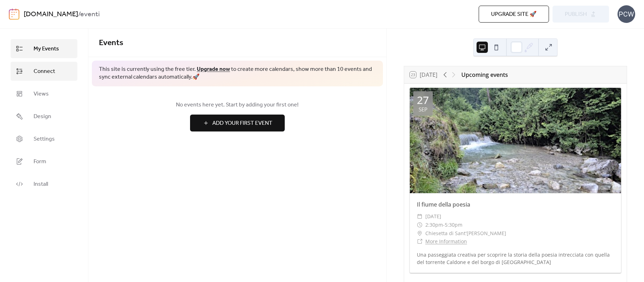 Image resolution: width=644 pixels, height=282 pixels. Describe the element at coordinates (447, 241) in the screenshot. I see `a: More Information` at that location.